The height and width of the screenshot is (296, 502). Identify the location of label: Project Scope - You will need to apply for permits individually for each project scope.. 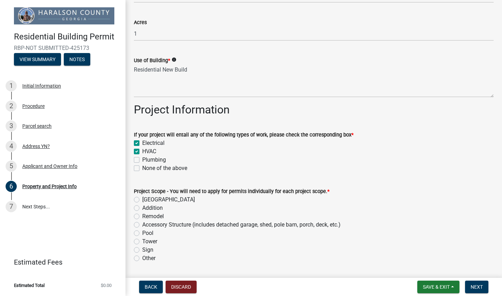
(231, 191).